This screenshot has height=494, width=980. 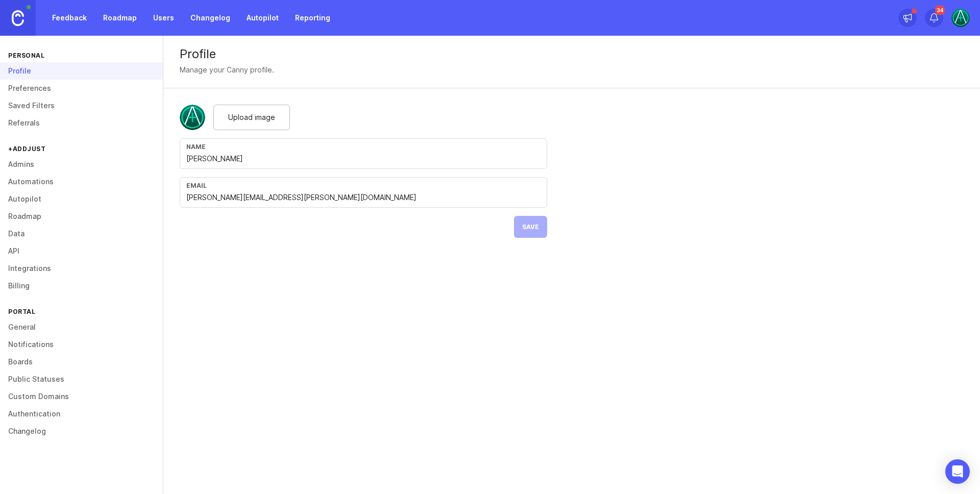 What do you see at coordinates (363, 185) in the screenshot?
I see `div: Email` at bounding box center [363, 185].